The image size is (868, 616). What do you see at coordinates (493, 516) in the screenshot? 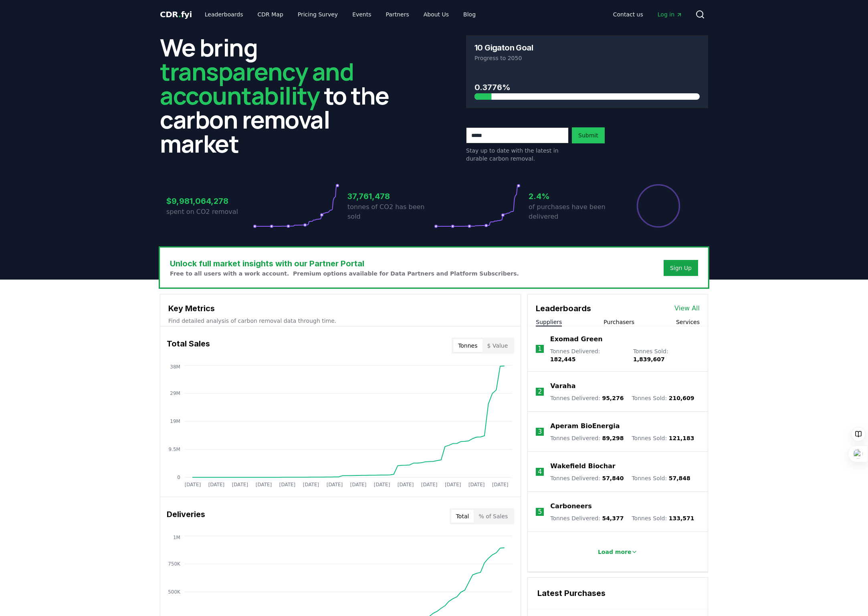
I see `button: % of Sales` at bounding box center [493, 516].